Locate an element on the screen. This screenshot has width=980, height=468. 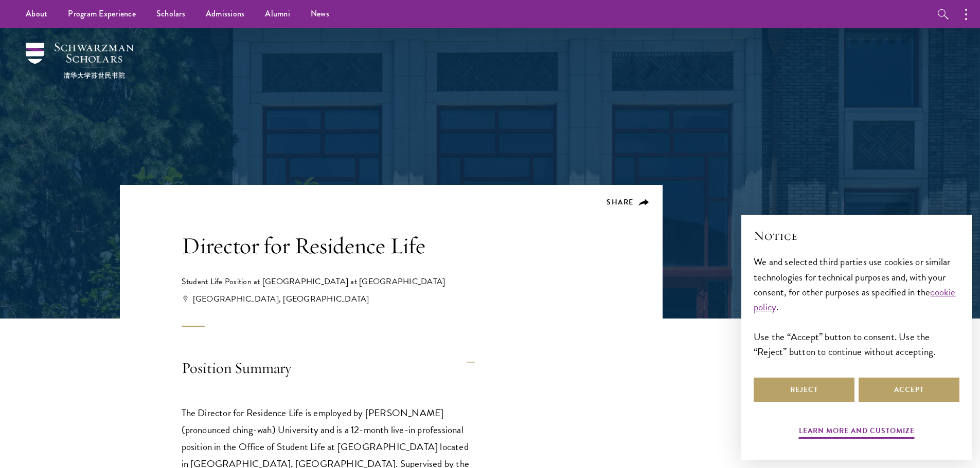
h1: Director for Residence Life is located at coordinates (343, 246).